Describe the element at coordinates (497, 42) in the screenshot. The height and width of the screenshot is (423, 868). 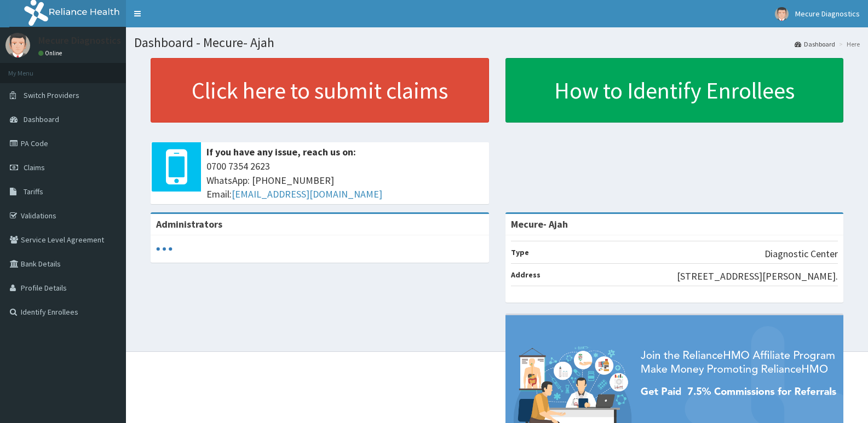
I see `h1: Dashboard - Mecure- Ajah` at that location.